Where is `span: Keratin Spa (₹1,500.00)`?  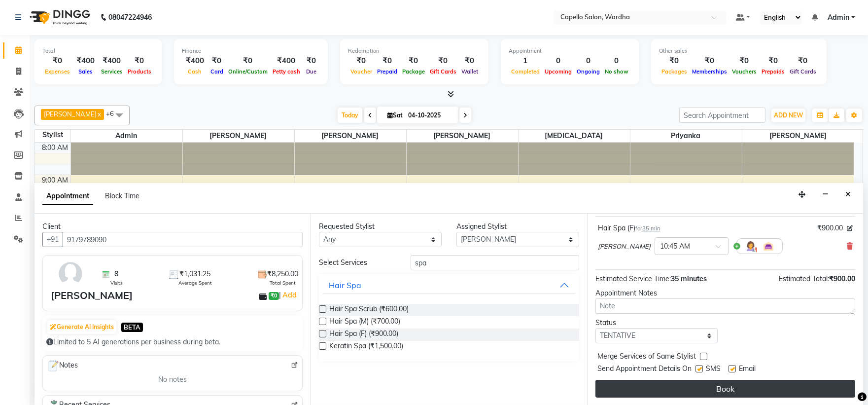
span: Keratin Spa (₹1,500.00) is located at coordinates (366, 346).